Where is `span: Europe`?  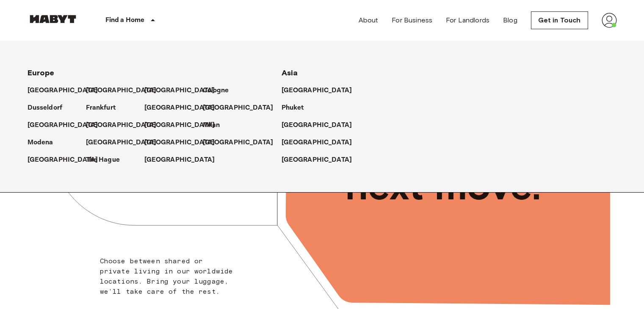 span: Europe is located at coordinates (41, 73).